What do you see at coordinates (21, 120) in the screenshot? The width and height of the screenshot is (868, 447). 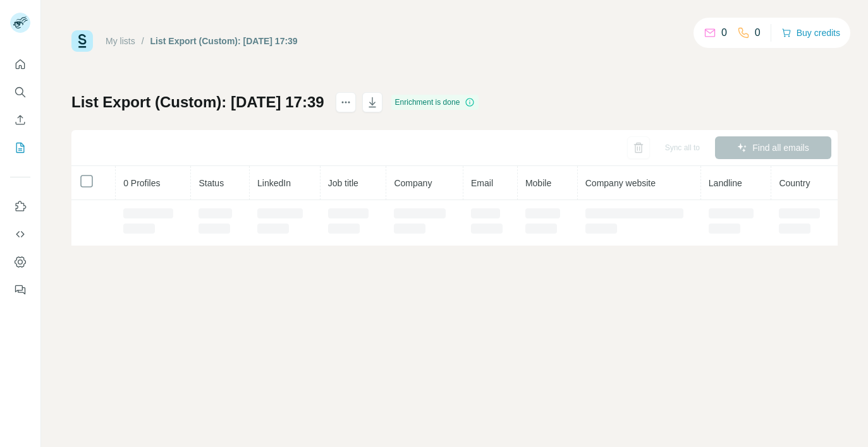 I see `button: Enrich CSV` at bounding box center [21, 120].